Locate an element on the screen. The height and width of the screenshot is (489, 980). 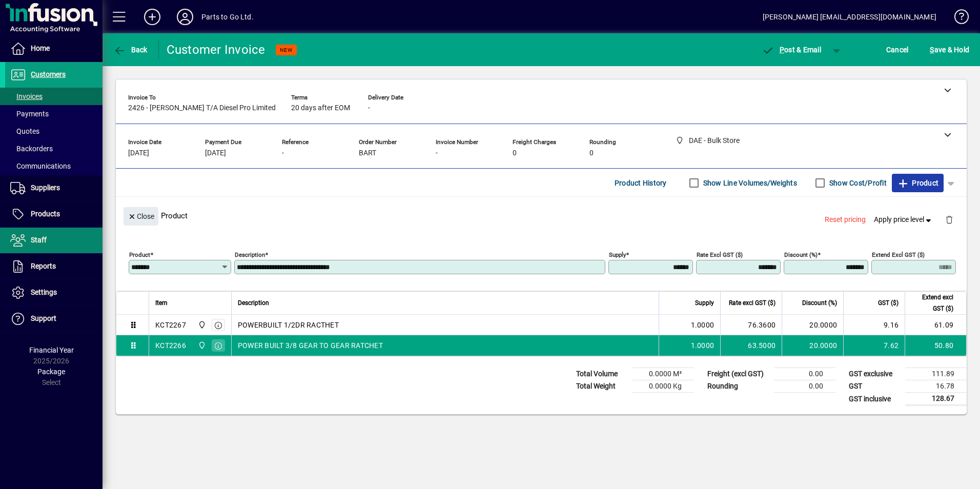
td: GST exclusive is located at coordinates (875, 374).